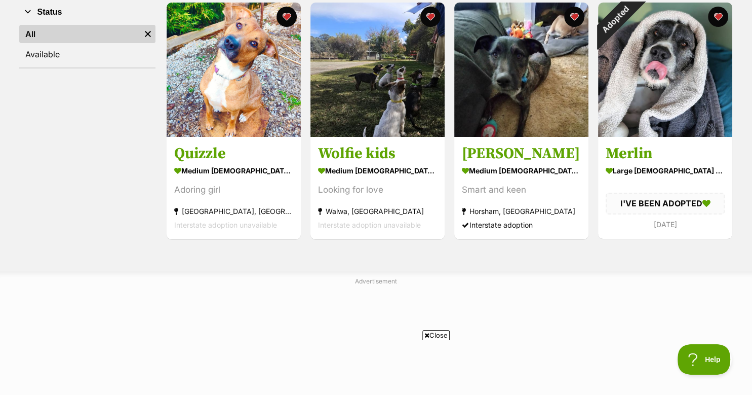  Describe the element at coordinates (377, 190) in the screenshot. I see `div: Looking for love` at that location.